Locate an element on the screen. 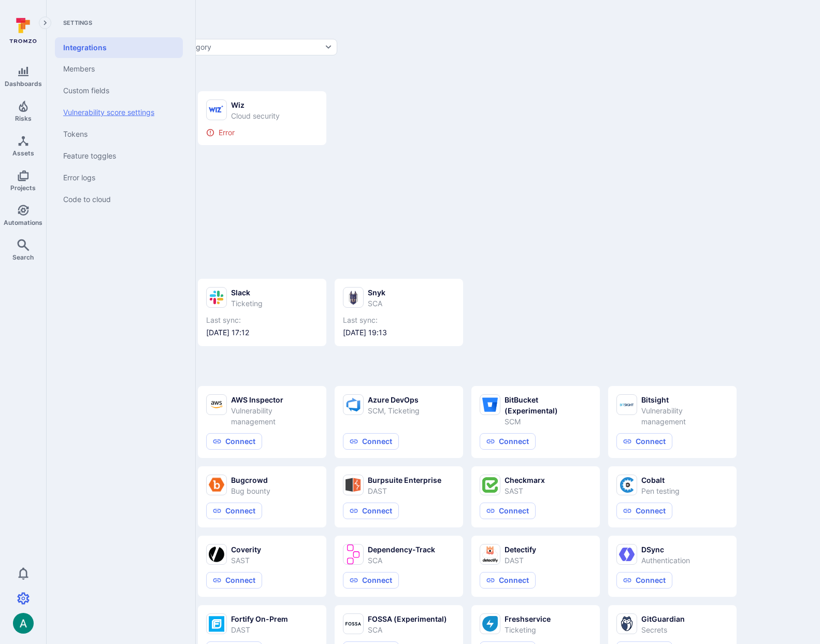 This screenshot has height=644, width=820. a: Feature toggles is located at coordinates (118, 156).